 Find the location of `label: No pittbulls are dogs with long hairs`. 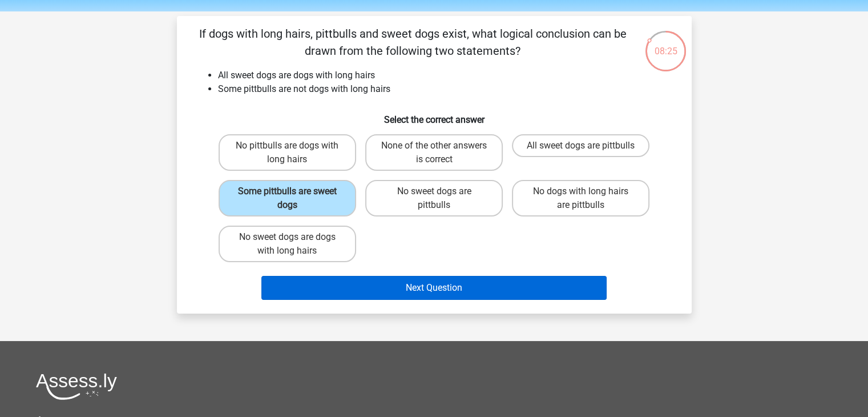

label: No pittbulls are dogs with long hairs is located at coordinates (287, 152).